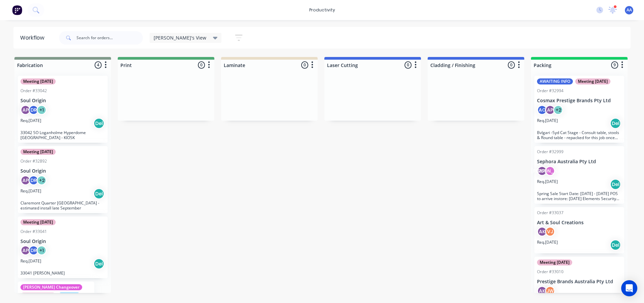  I want to click on p: Cosmax Prestige Brands Pty Ltd, so click(579, 100).